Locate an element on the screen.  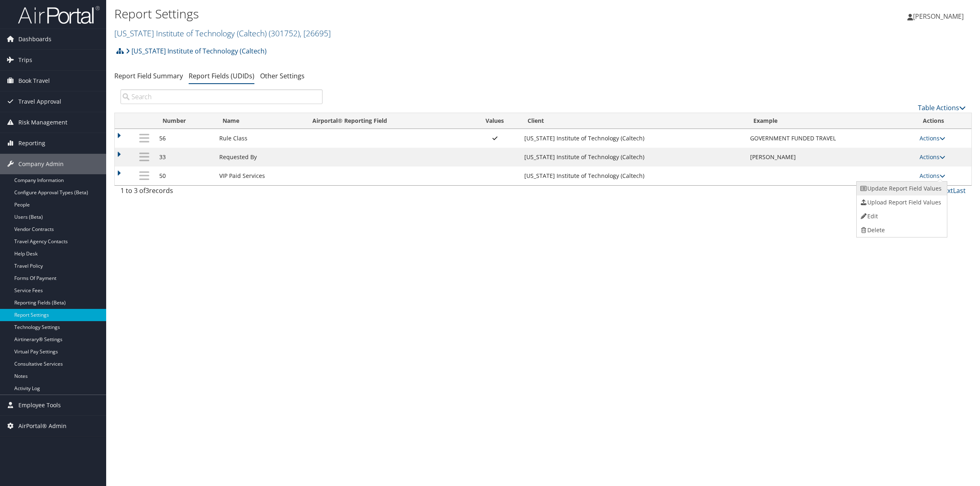
span: Trips is located at coordinates (25, 60).